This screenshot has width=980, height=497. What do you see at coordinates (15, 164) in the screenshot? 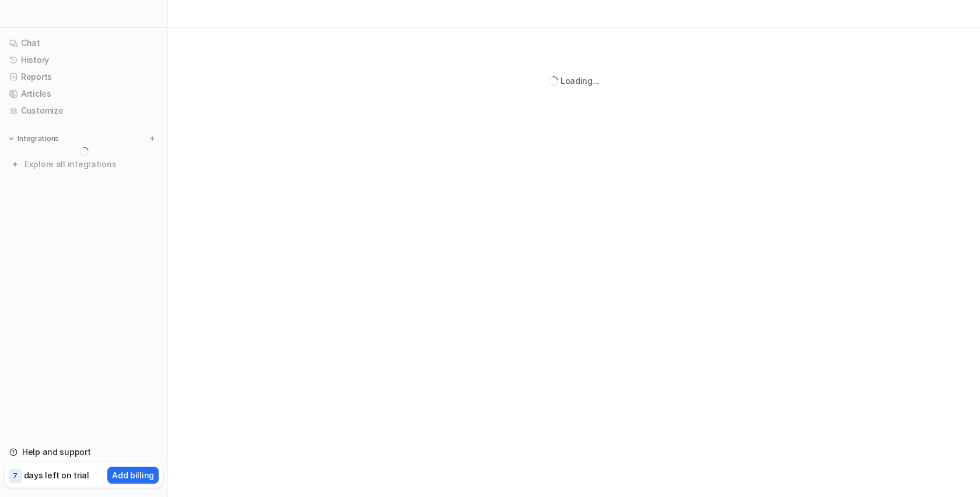
I see `img: explore all integrations` at bounding box center [15, 164].